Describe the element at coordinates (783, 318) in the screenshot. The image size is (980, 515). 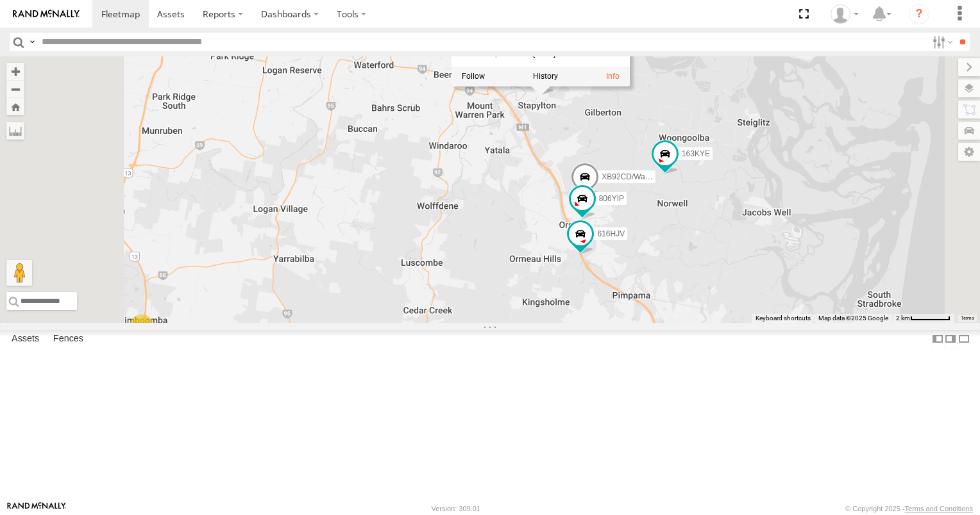
I see `button: Keyboard shortcuts` at that location.